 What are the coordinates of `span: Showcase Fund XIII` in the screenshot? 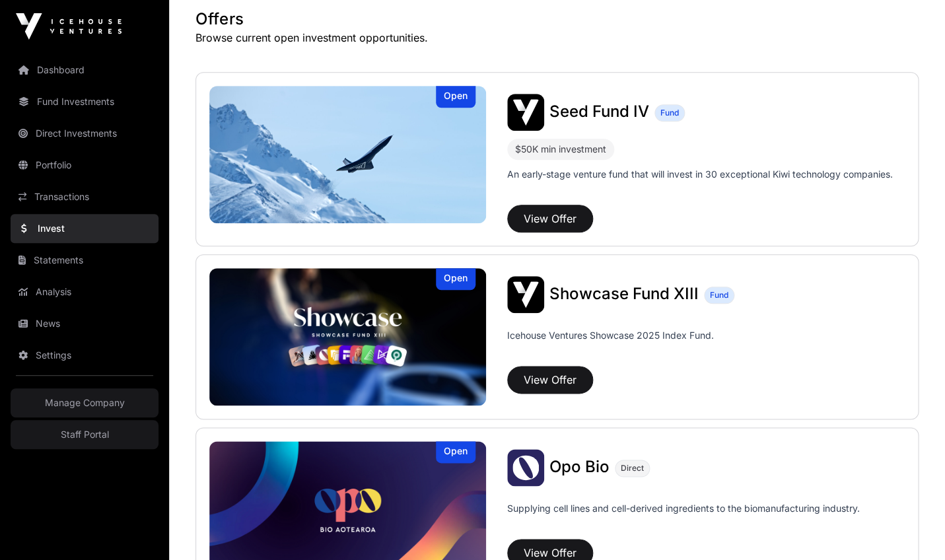 It's located at (624, 293).